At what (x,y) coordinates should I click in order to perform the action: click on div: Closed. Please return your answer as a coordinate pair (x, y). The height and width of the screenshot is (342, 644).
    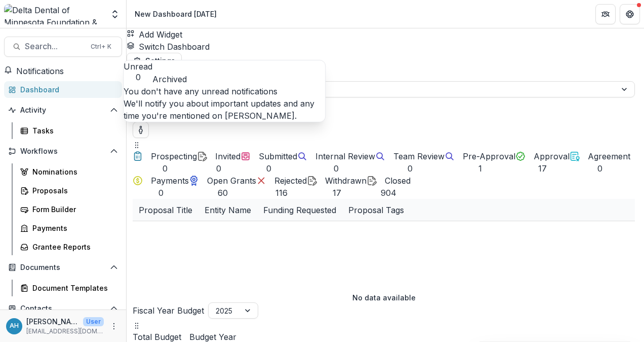
    Looking at the image, I should click on (398, 180).